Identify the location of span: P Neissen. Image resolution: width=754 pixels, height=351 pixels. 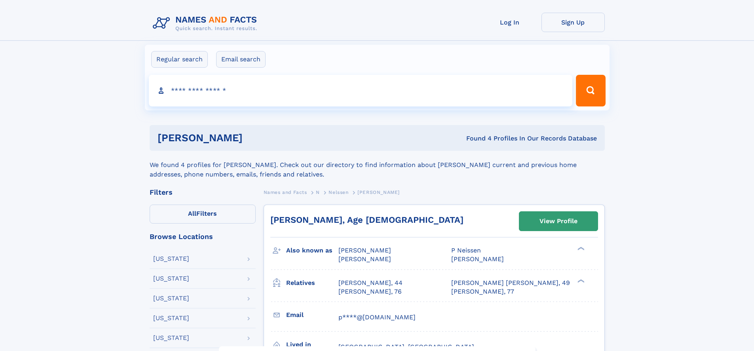
(466, 250).